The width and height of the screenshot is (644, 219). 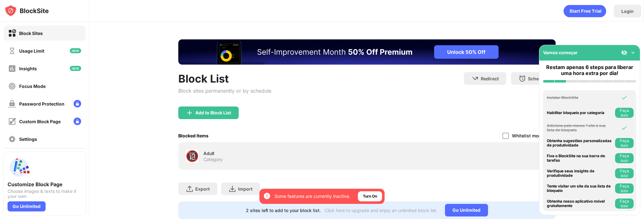 I want to click on div: Tente visitar um site da sua lista de bloqueio, so click(x=580, y=188).